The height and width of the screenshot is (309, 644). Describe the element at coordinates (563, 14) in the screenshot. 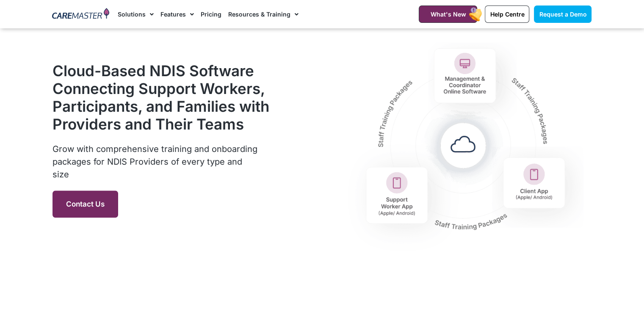

I see `span: Request a Demo` at that location.